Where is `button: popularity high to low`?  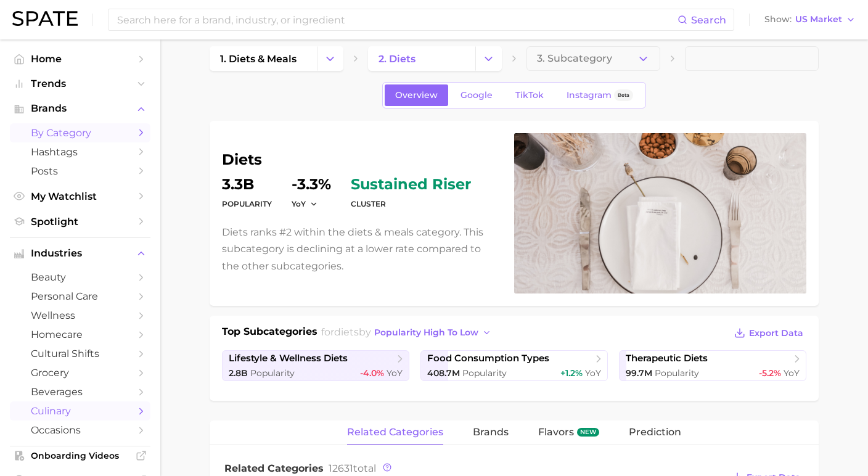 button: popularity high to low is located at coordinates (432, 332).